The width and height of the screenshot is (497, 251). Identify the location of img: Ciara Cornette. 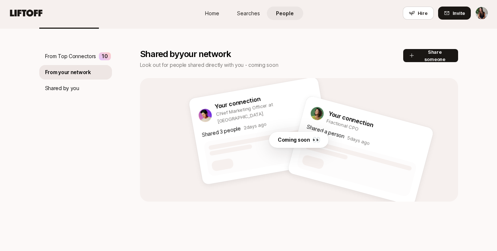
(482, 13).